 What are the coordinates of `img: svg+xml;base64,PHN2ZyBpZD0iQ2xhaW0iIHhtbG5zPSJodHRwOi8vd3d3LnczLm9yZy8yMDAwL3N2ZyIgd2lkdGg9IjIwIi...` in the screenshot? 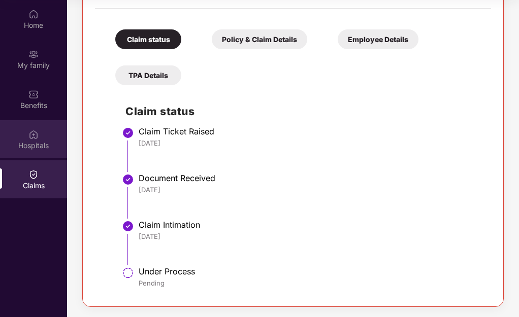 It's located at (34, 175).